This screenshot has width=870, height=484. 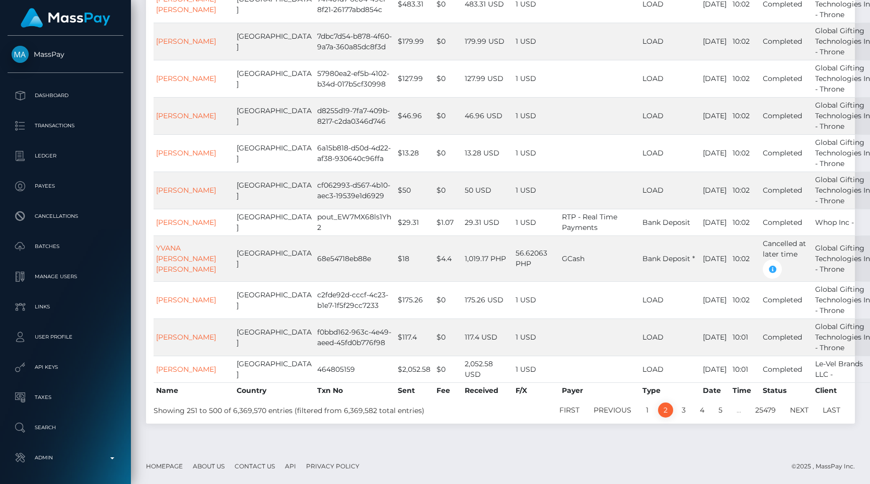 What do you see at coordinates (745, 391) in the screenshot?
I see `th: Time` at bounding box center [745, 391].